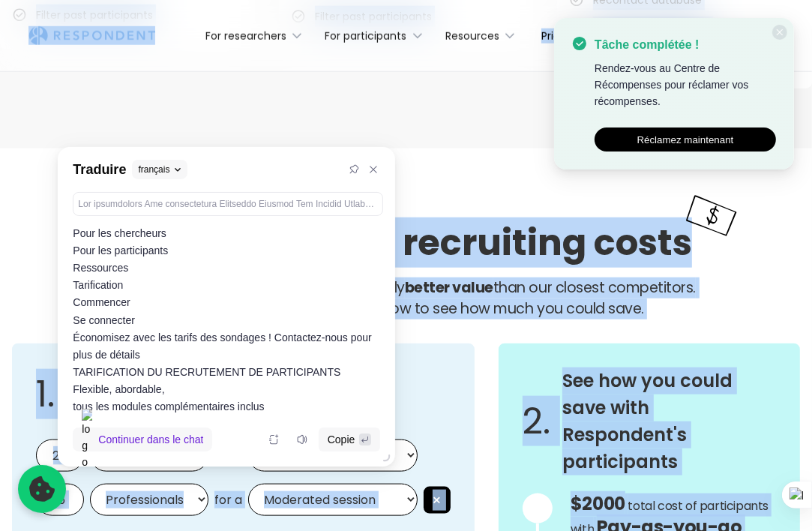  I want to click on p: Our research participants are consistently than our closest competitors., so click(406, 298).